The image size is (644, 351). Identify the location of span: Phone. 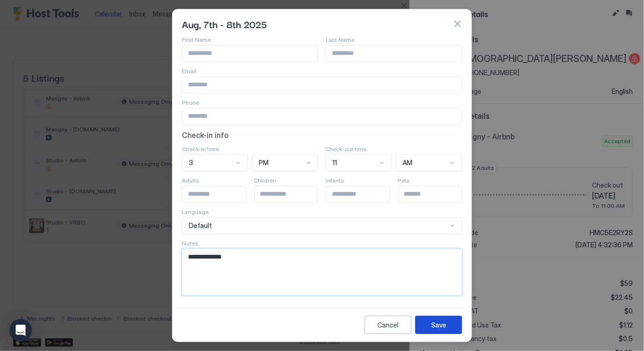
(191, 103).